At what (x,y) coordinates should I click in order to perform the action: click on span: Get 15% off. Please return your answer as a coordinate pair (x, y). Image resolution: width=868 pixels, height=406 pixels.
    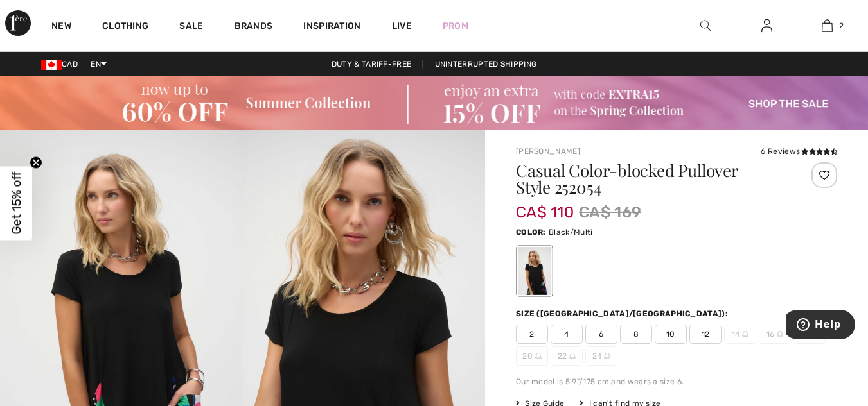
    Looking at the image, I should click on (16, 204).